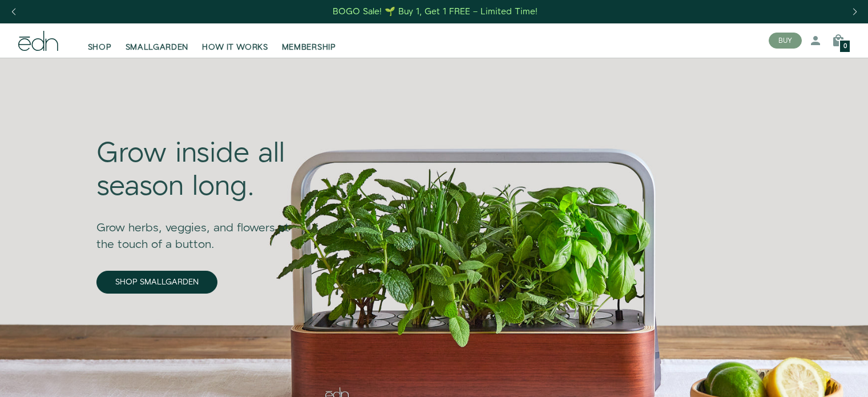 This screenshot has height=397, width=868. Describe the element at coordinates (309, 47) in the screenshot. I see `span: MEMBERSHIP` at that location.